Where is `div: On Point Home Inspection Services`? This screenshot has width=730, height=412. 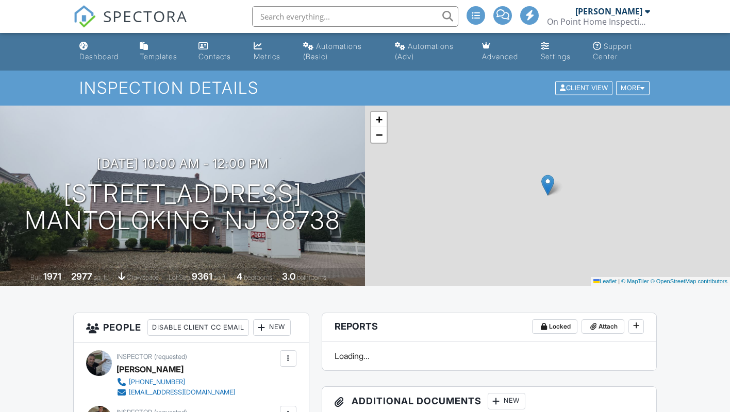
div: On Point Home Inspection Services is located at coordinates (599, 22).